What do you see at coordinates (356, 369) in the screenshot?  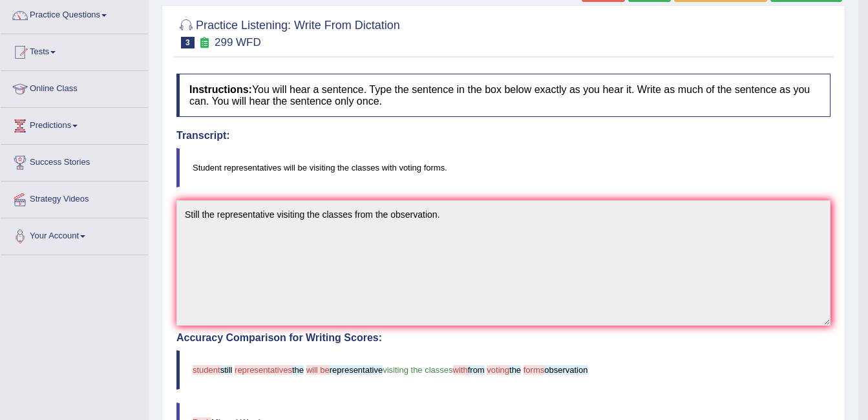 I see `span: representative` at bounding box center [356, 369].